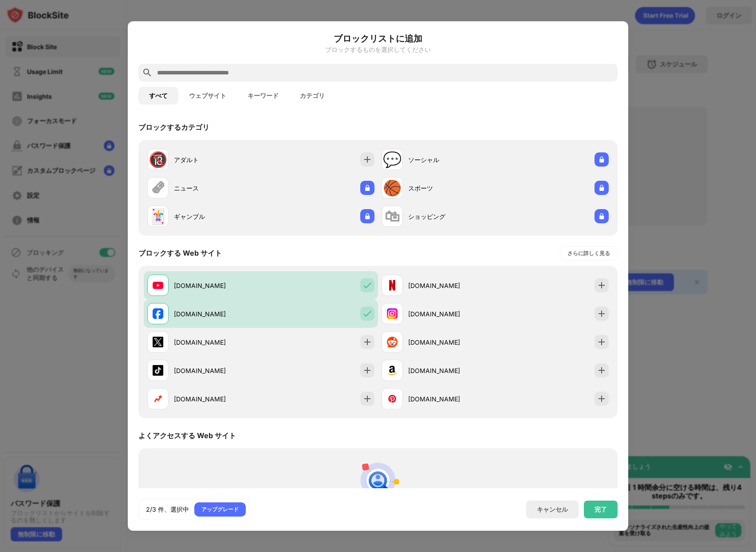  What do you see at coordinates (187, 436) in the screenshot?
I see `div: よくアクセスする Web サイト` at bounding box center [187, 436].